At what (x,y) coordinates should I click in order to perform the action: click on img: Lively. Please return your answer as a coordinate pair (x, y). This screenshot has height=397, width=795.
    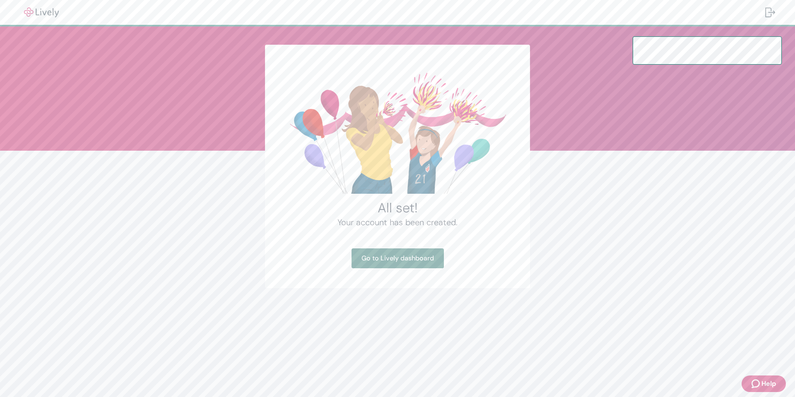
    Looking at the image, I should click on (41, 12).